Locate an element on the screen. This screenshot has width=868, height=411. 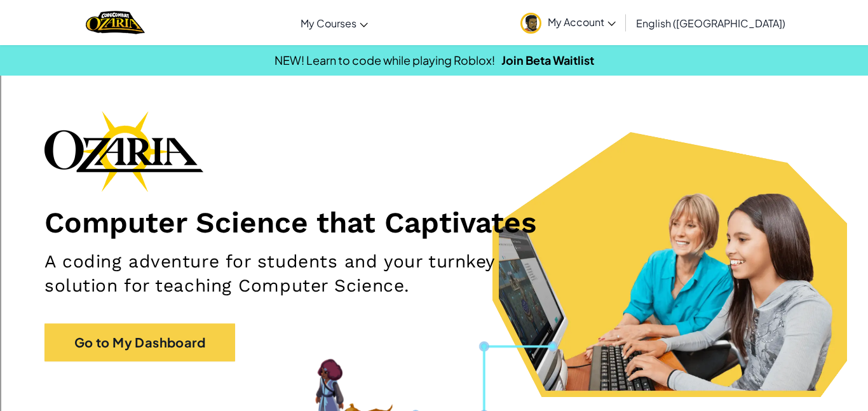
img: Ozaria branding logo is located at coordinates (124, 151).